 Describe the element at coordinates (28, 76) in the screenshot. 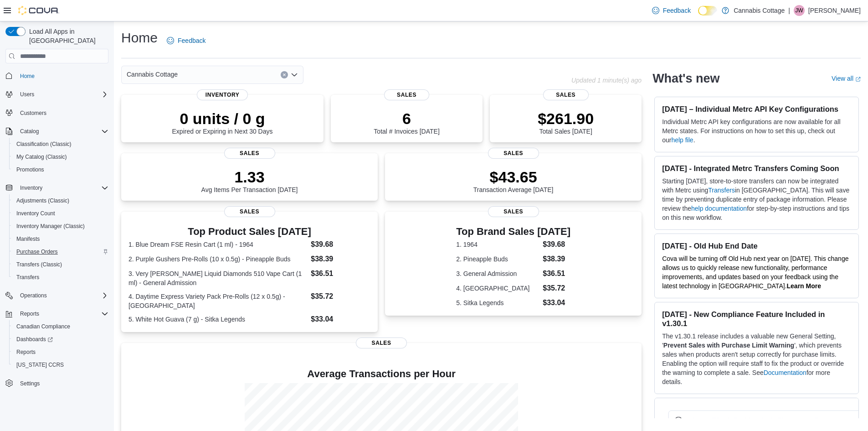

I see `a: Home` at that location.